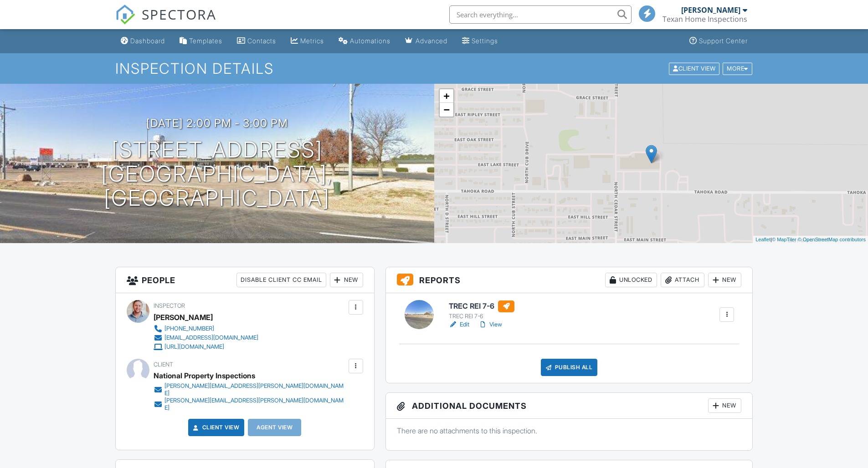 Image resolution: width=868 pixels, height=468 pixels. Describe the element at coordinates (482, 306) in the screenshot. I see `h6: TREC REI 7-6` at that location.